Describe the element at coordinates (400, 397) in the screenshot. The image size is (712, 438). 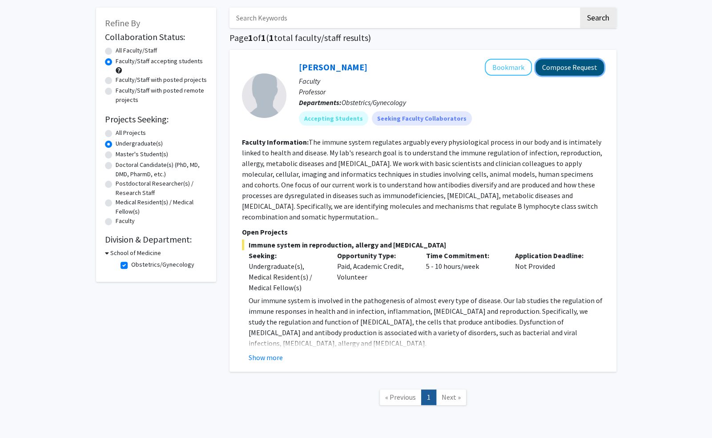
I see `span: « Previous` at that location.